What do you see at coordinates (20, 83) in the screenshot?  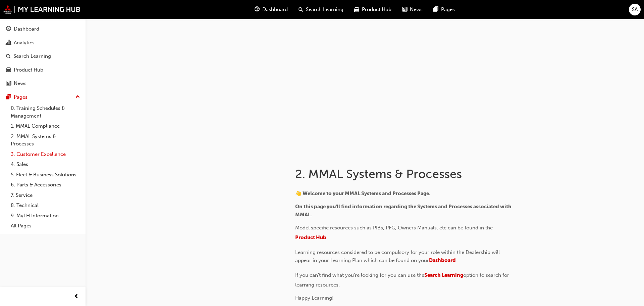 I see `div: News` at bounding box center [20, 83].